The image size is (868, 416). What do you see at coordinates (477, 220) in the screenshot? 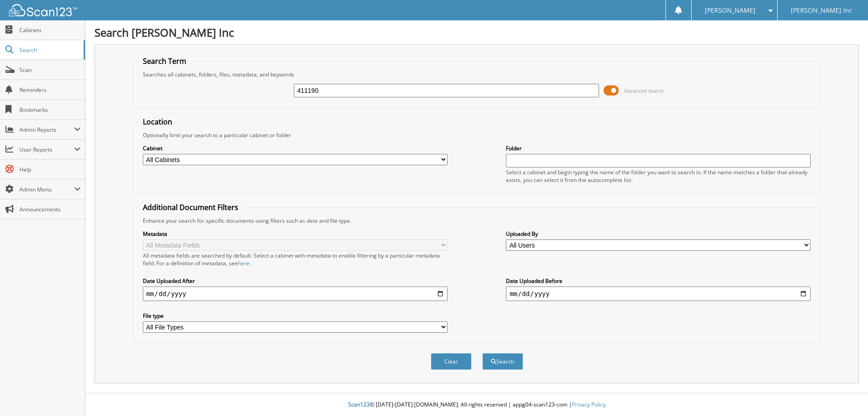
I see `div: Enhance your search for specific documents using filters such as date and file type.` at bounding box center [477, 220].